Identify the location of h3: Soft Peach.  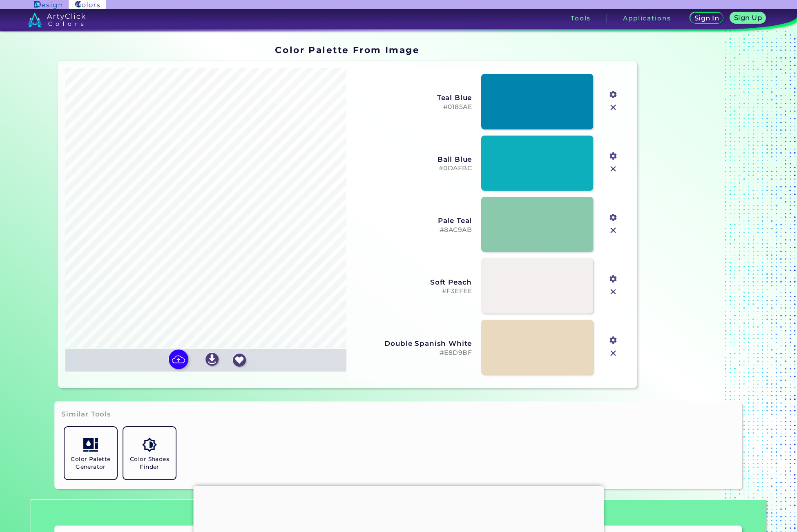
(413, 282).